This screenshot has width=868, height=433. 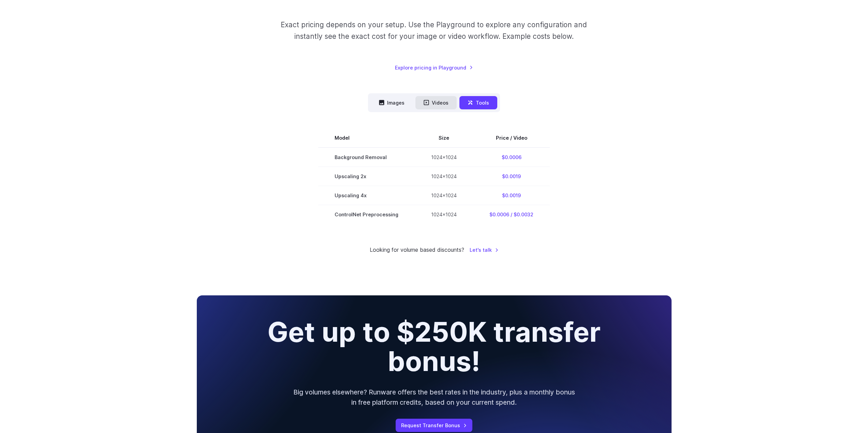 I want to click on td: $0.0006, so click(x=511, y=157).